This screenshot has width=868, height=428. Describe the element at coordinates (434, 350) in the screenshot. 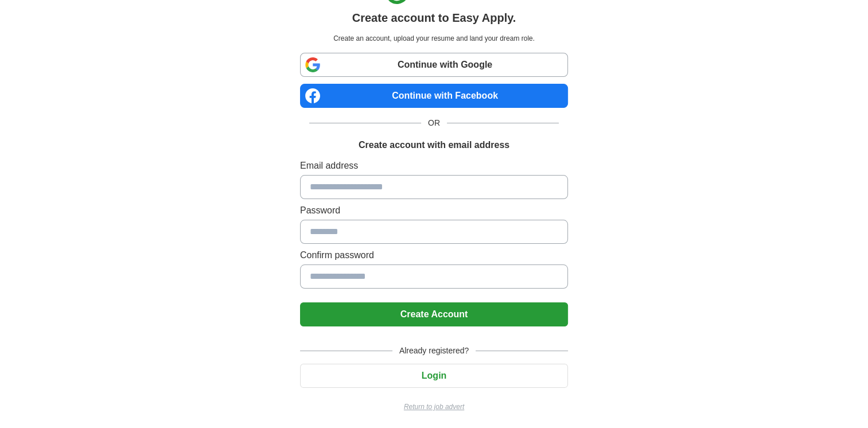

I see `span: Already registered?` at that location.